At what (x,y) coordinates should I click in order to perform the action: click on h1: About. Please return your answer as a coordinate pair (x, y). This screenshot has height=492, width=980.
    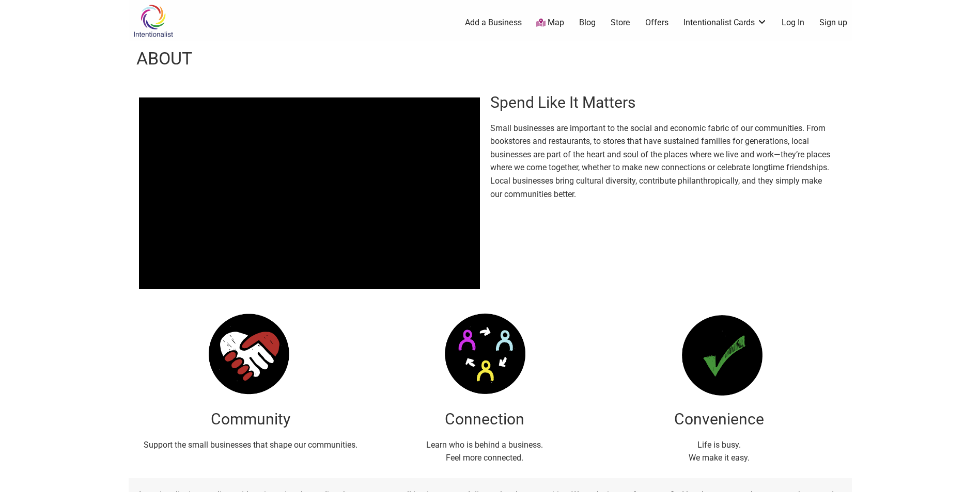
    Looking at the image, I should click on (164, 59).